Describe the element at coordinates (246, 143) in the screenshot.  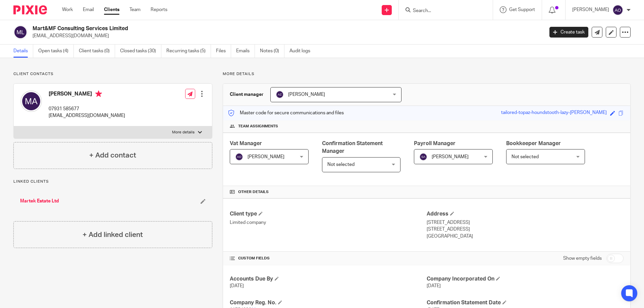
I see `span: Vat Manager` at that location.